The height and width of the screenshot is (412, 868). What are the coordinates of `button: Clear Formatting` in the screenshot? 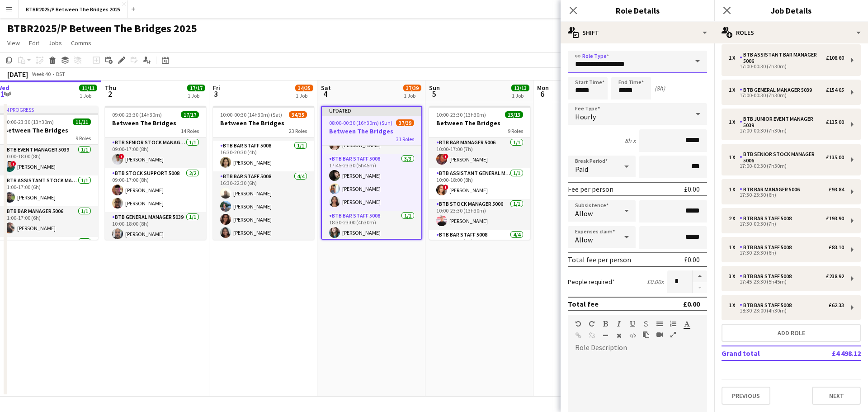 It's located at (618, 336).